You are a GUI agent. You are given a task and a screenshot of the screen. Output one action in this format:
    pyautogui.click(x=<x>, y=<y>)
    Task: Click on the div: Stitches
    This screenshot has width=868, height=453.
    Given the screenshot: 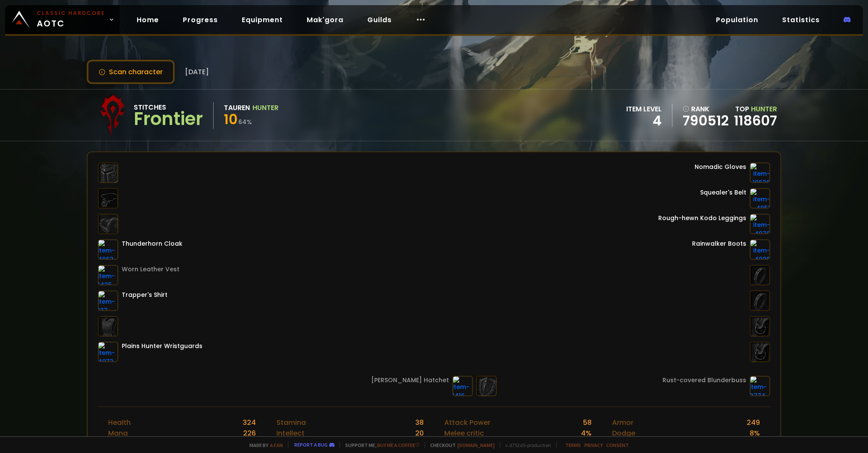 What is the action you would take?
    pyautogui.click(x=168, y=107)
    